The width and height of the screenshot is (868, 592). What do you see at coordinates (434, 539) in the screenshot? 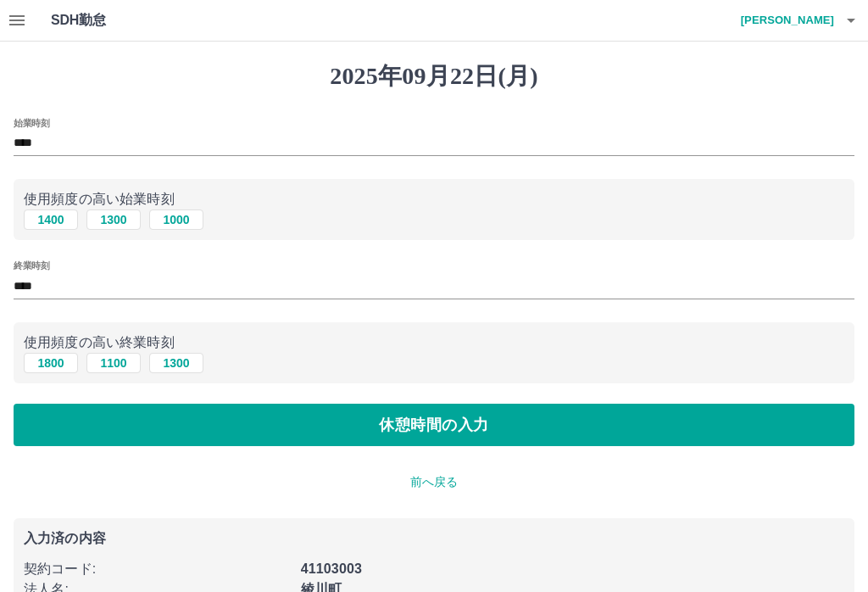
I see `p: 入力済の内容` at bounding box center [434, 539].